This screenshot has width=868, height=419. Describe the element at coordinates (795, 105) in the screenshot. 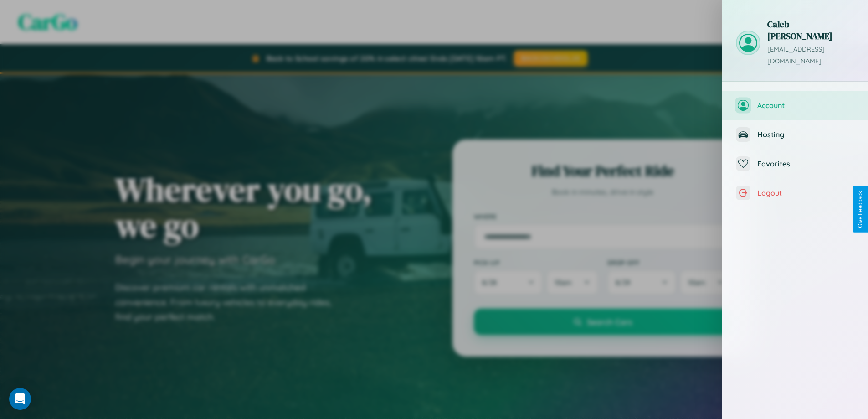

I see `button: Account` at that location.